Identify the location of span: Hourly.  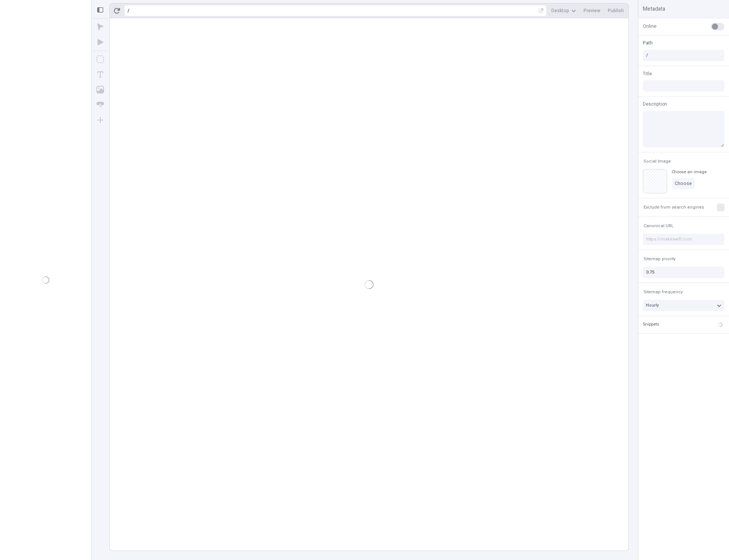
(653, 305).